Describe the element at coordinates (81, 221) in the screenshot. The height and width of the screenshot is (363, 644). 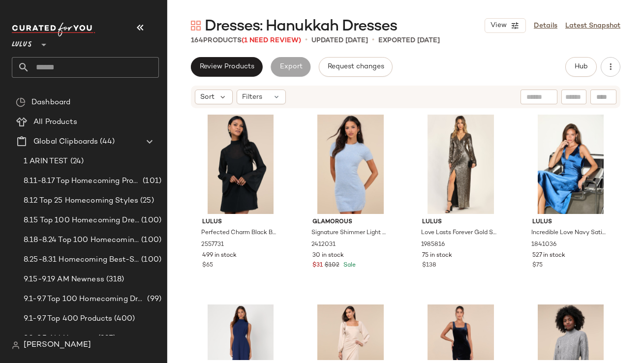
I see `span: 8.15 Top 100 Homecoming Dresses` at that location.